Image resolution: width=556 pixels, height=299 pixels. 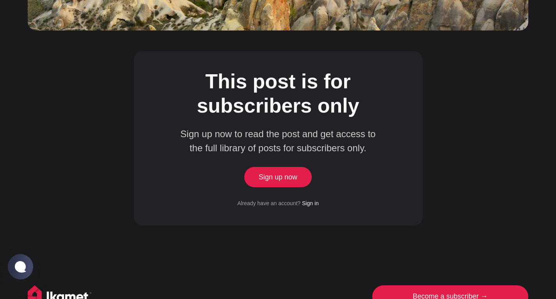 What do you see at coordinates (278, 177) in the screenshot?
I see `a: Sign up now` at bounding box center [278, 177].